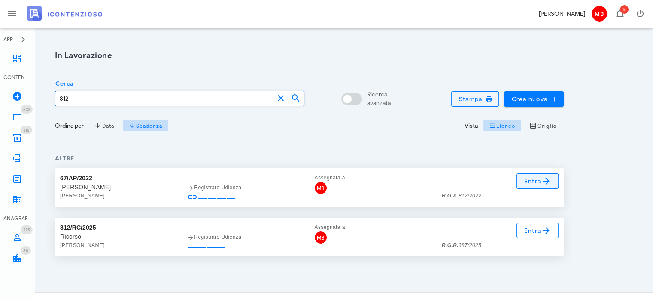  Describe the element at coordinates (146, 125) in the screenshot. I see `button: Scadenza` at that location.